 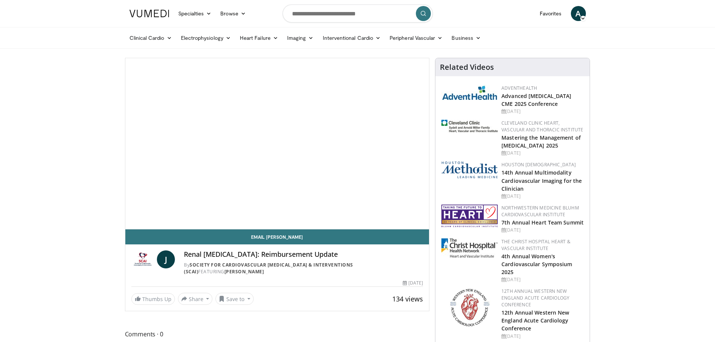 What do you see at coordinates (537, 264) in the screenshot?
I see `a: 4th Annual Women's Cardiovascular Symposium 2025` at bounding box center [537, 264].